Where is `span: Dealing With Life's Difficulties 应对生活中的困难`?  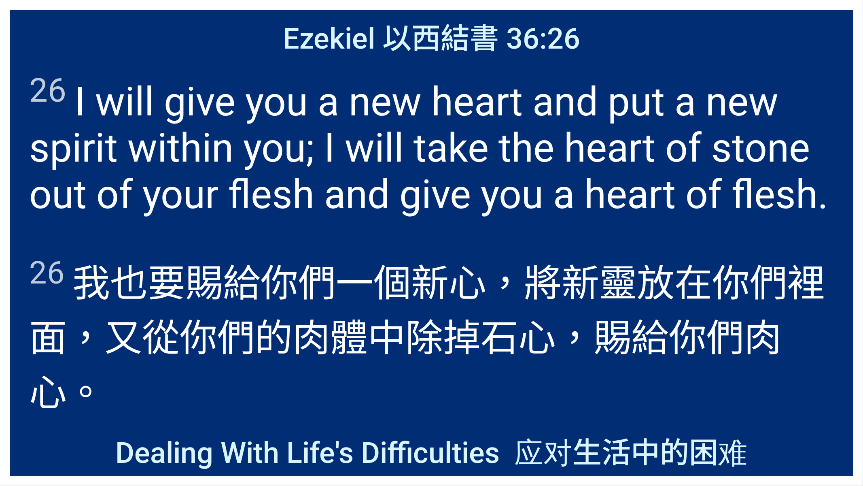 span: Dealing With Life's Difficulties 应对生活中的困难 is located at coordinates (432, 450).